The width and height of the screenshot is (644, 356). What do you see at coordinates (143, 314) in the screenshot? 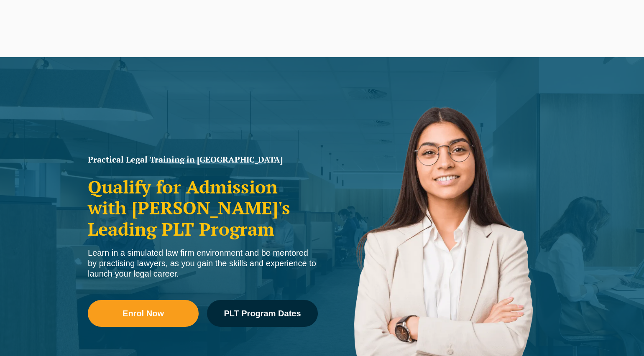
I see `span: Enrol Now` at bounding box center [143, 314].